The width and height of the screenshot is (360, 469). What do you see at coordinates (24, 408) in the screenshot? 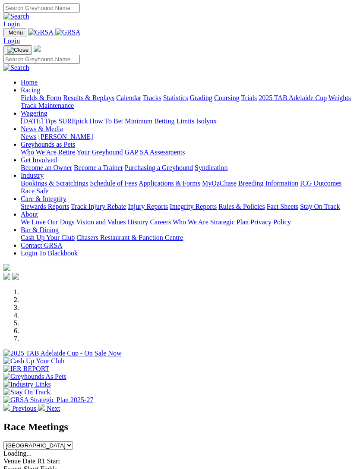
I see `span: Previous` at bounding box center [24, 408].